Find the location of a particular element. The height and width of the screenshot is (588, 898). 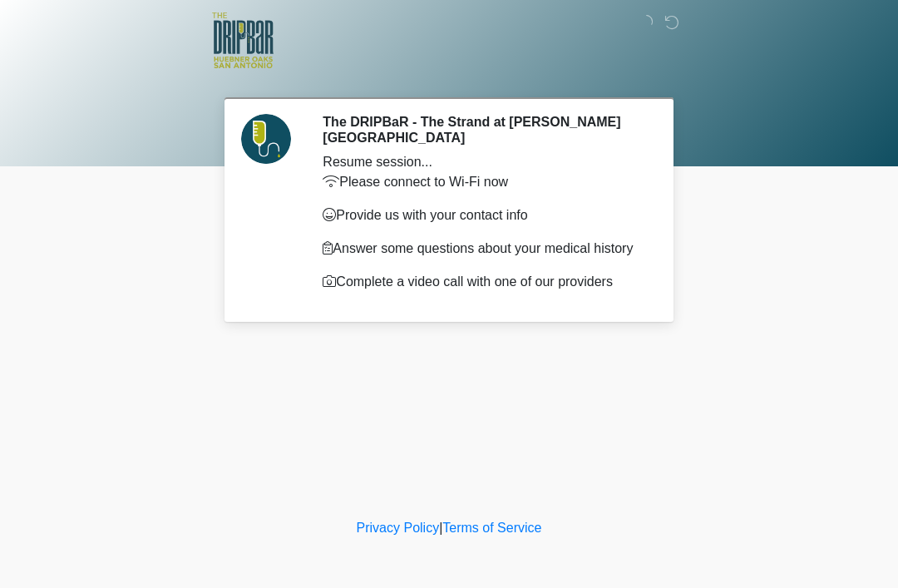

p: Provide us with your contact info is located at coordinates (483, 215).